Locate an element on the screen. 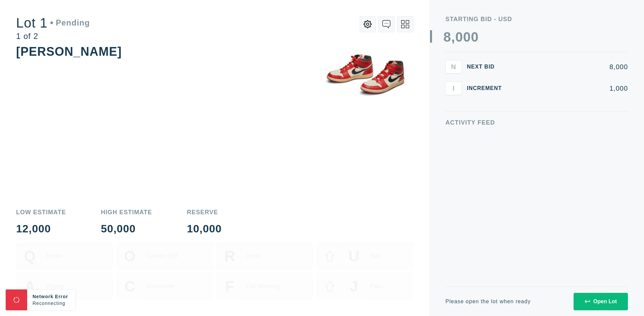 The image size is (644, 316). div: Reserve is located at coordinates (204, 212).